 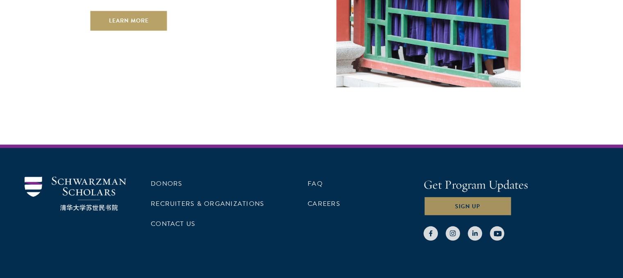 What do you see at coordinates (129, 21) in the screenshot?
I see `a: Learn More` at bounding box center [129, 21].